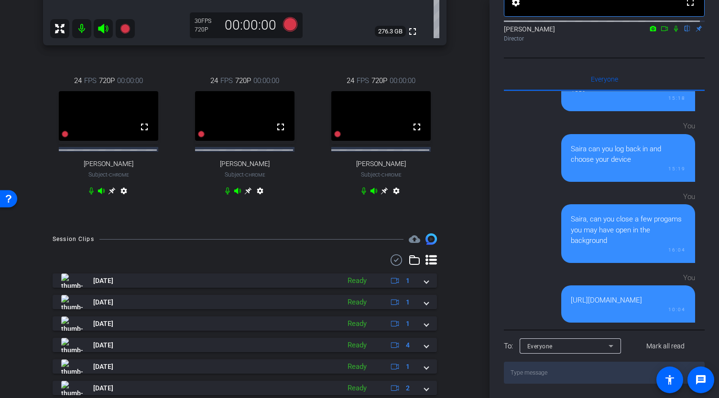  What do you see at coordinates (700, 380) in the screenshot?
I see `mat-icon: message` at bounding box center [700, 380].